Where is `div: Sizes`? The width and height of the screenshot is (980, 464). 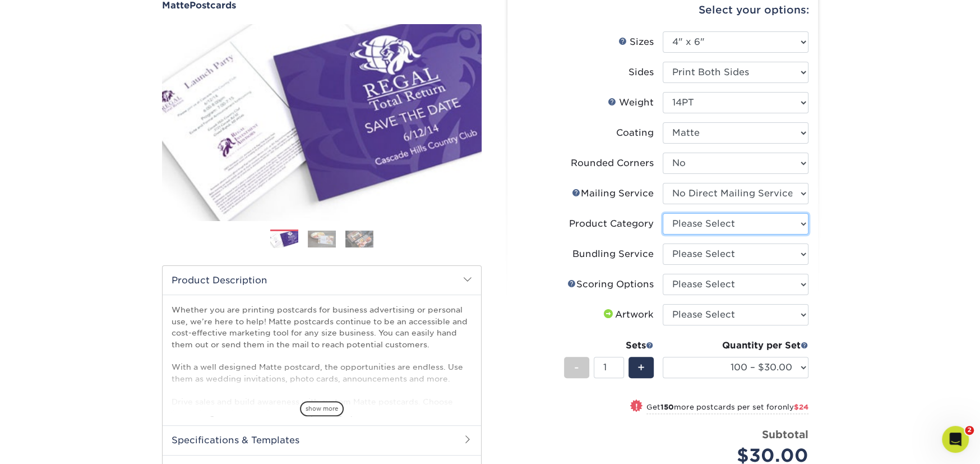 div: Sizes is located at coordinates (636, 42).